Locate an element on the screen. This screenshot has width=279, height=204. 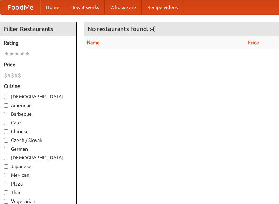
label: Thai is located at coordinates (38, 193).